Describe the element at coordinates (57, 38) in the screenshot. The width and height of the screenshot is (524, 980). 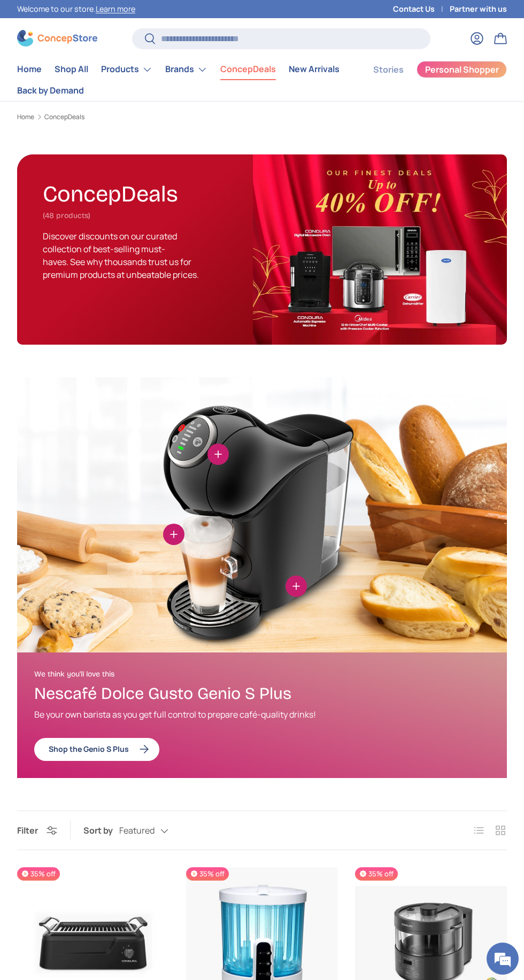
I see `img: ConcepStore` at that location.